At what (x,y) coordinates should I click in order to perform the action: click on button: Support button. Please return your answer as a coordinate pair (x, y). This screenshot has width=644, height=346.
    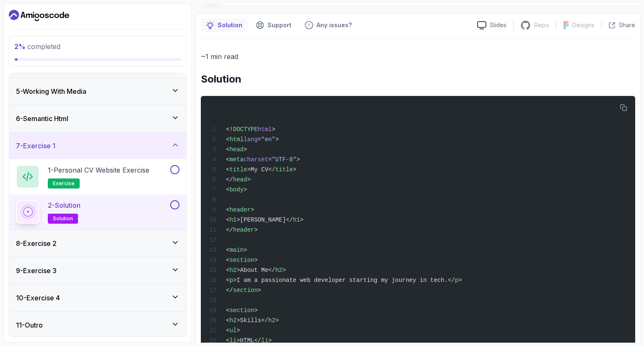
    Looking at the image, I should click on (273, 25).